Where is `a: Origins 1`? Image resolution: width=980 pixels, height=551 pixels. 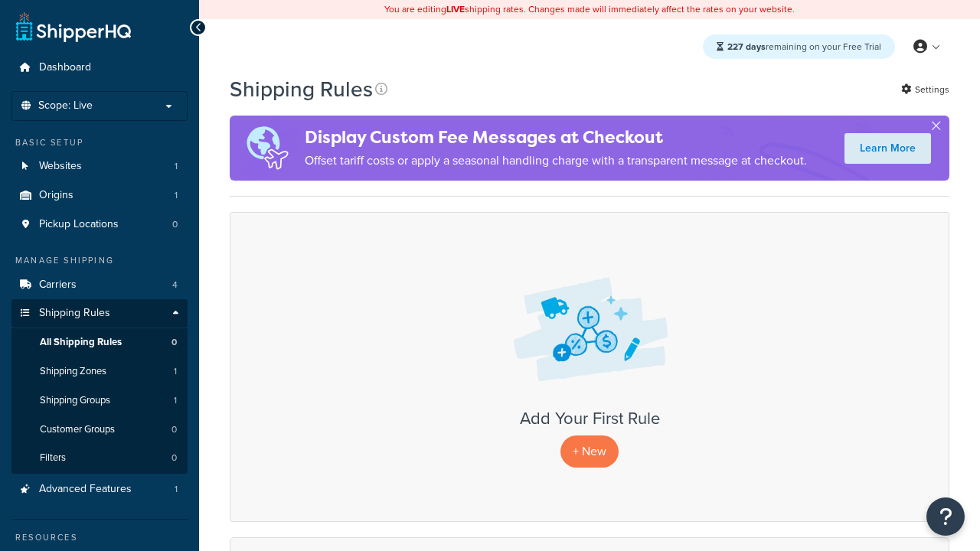
a: Origins 1 is located at coordinates (100, 195).